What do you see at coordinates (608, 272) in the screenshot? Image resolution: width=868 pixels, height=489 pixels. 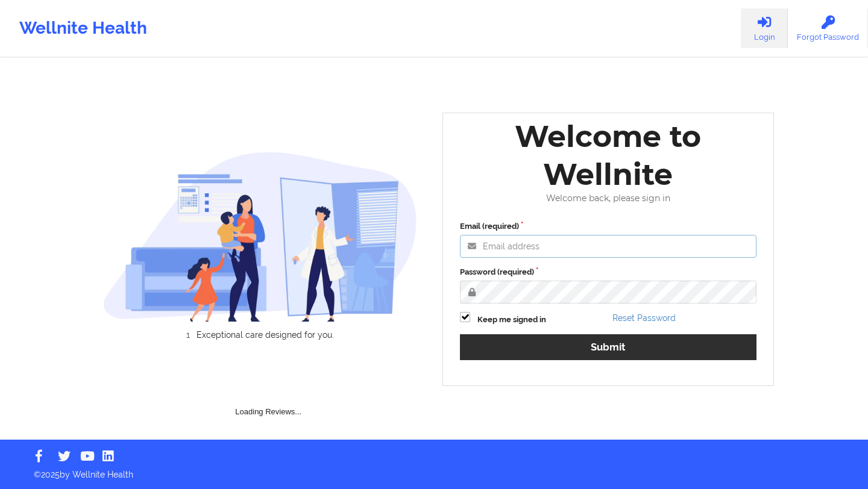 I see `label: Password (required)` at bounding box center [608, 272].